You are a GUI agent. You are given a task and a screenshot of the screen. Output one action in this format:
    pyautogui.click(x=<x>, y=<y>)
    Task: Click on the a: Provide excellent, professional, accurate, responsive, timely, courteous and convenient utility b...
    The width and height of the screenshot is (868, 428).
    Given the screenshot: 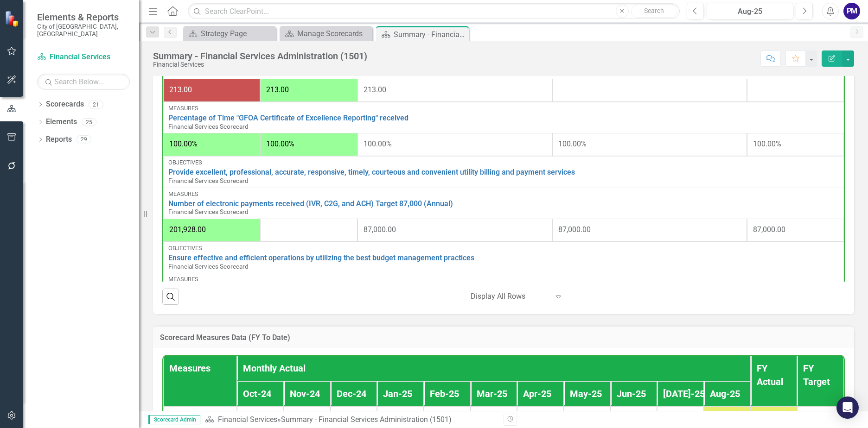 What is the action you would take?
    pyautogui.click(x=503, y=172)
    